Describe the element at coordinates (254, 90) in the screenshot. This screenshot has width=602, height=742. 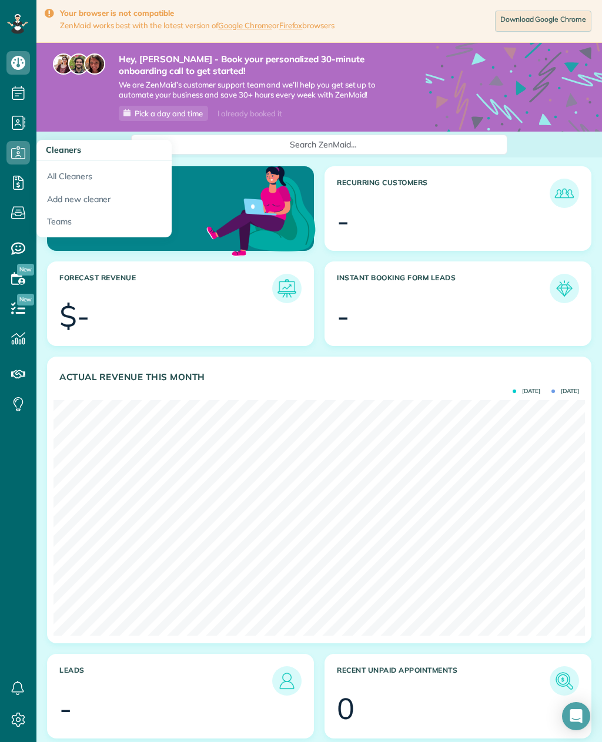
I see `span: We are ZenMaid’s customer support team and we’ll help you get set up to automate your business an...` at that location.